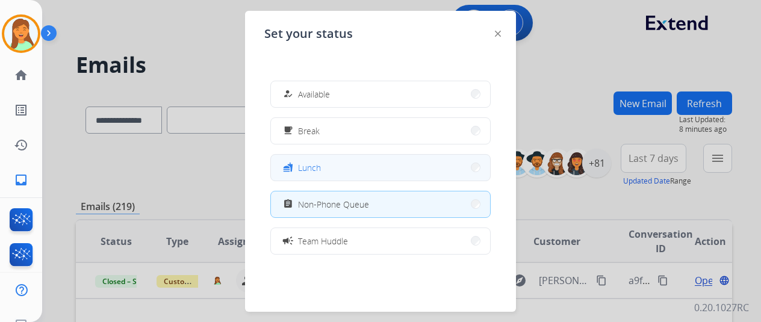 The image size is (761, 322). I want to click on mat-icon: assignment, so click(288, 204).